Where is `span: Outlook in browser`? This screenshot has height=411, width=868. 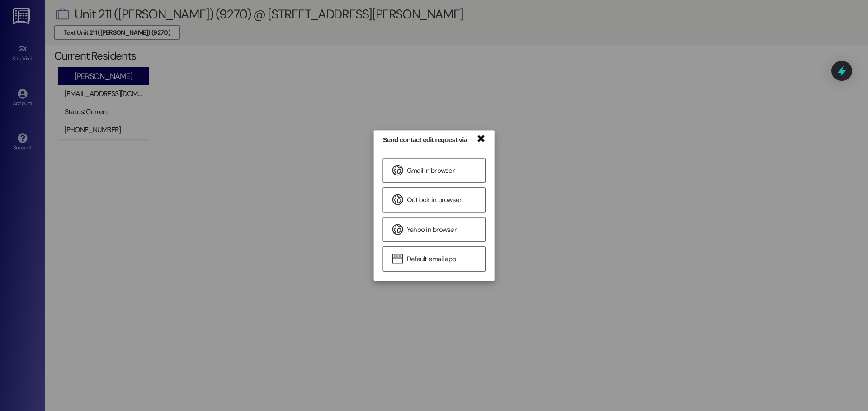
span: Outlook in browser is located at coordinates (434, 200).